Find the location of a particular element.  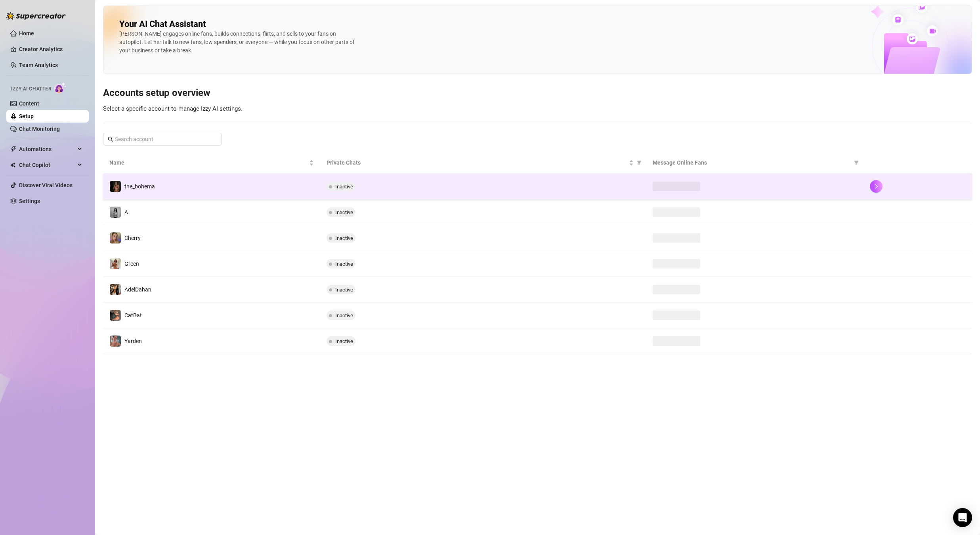

span: the_bohema is located at coordinates (140, 186).